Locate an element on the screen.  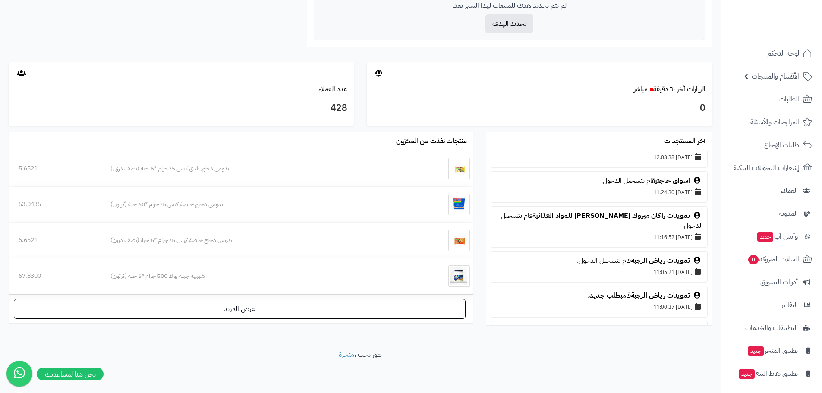
div: اندومى دجاج بلدى كيس 75جرام *6 حبة (نصف درزن) is located at coordinates (256, 169).